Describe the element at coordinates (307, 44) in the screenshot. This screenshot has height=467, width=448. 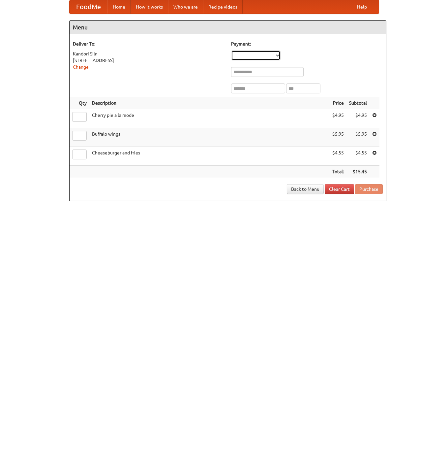
I see `h5: Payment:` at that location.